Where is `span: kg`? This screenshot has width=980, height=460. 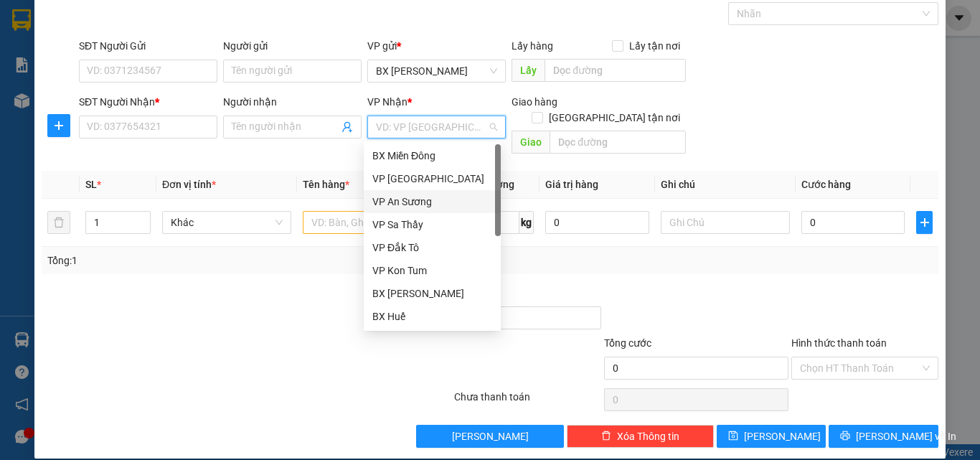
span: kg is located at coordinates (526, 223).